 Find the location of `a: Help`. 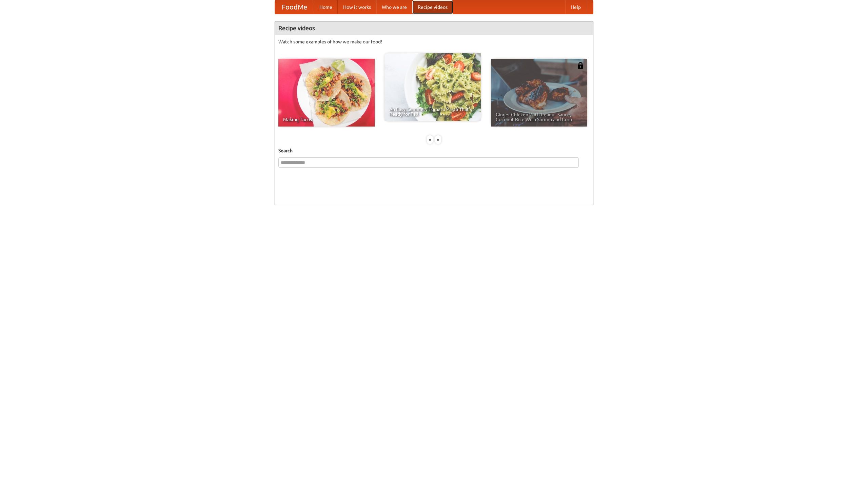

a: Help is located at coordinates (576, 7).